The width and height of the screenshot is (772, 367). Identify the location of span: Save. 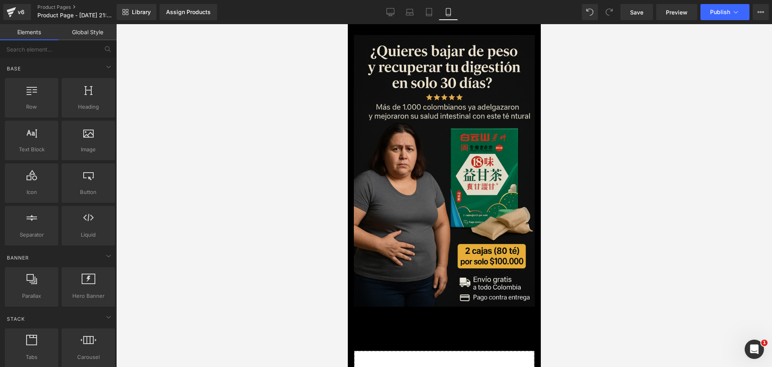
(636, 12).